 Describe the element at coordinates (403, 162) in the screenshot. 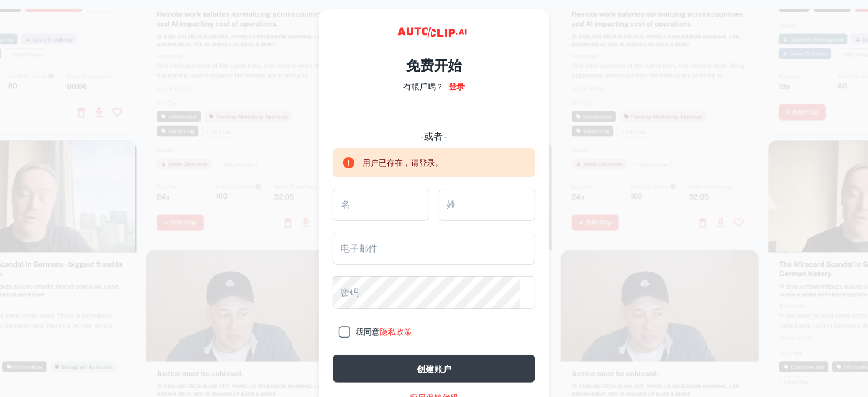

I see `font: 用户已存在，请登录。` at that location.